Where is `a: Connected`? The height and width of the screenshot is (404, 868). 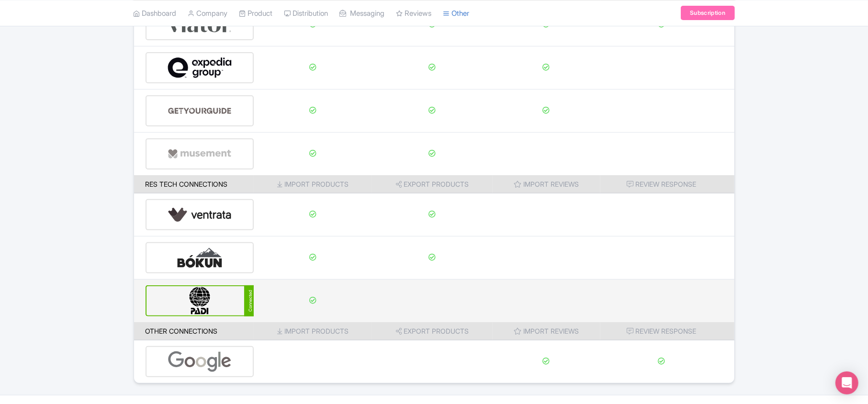
a: Connected is located at coordinates (200, 300).